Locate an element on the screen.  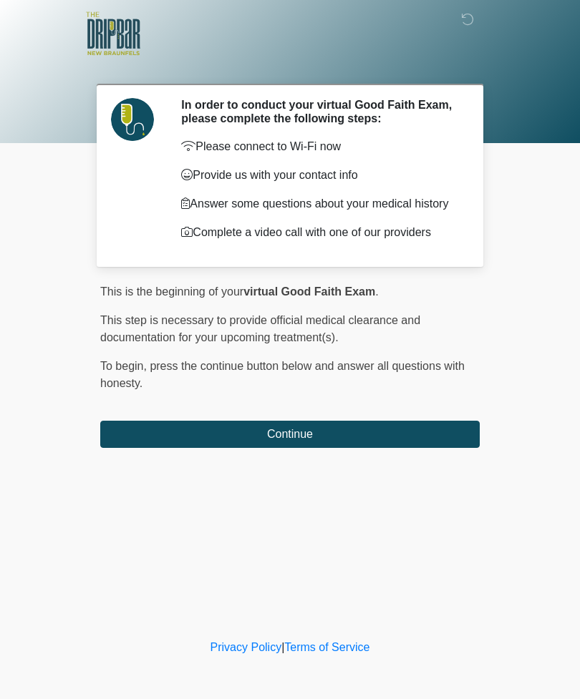
img: The DRIPBaR - New Braunfels Logo is located at coordinates (113, 34).